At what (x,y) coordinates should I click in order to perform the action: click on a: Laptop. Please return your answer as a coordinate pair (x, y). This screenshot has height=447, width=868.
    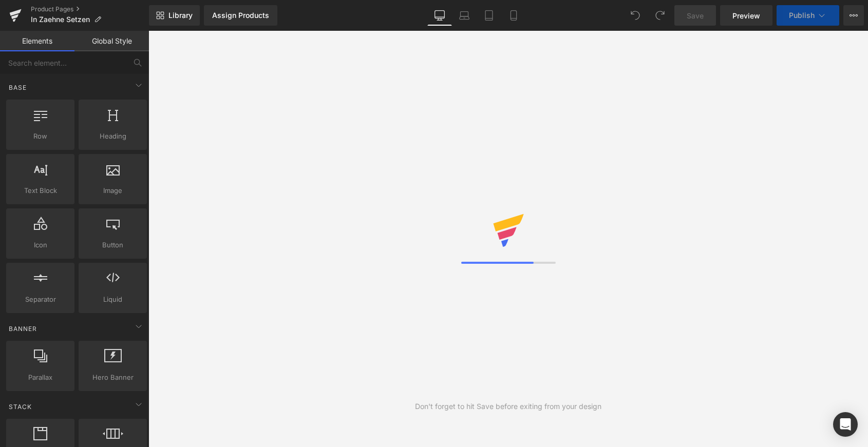
    Looking at the image, I should click on (465, 16).